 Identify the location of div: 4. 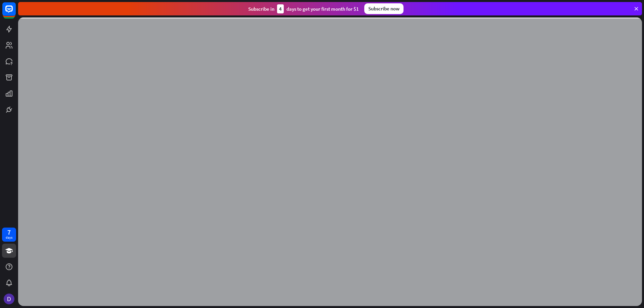
(280, 9).